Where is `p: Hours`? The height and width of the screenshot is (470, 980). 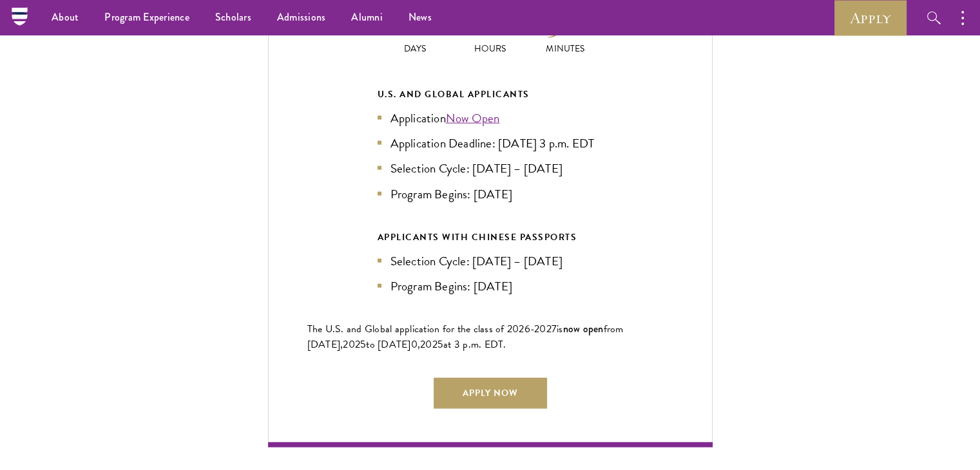 p: Hours is located at coordinates (490, 48).